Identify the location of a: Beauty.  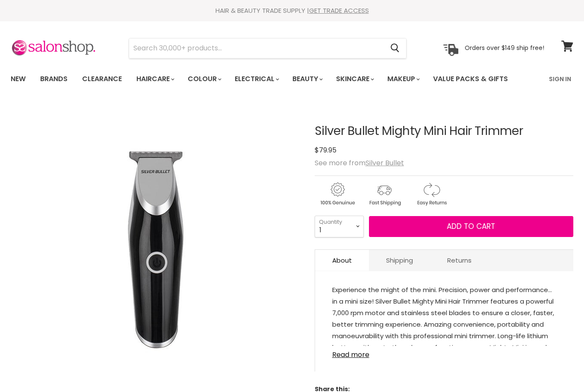
(307, 79).